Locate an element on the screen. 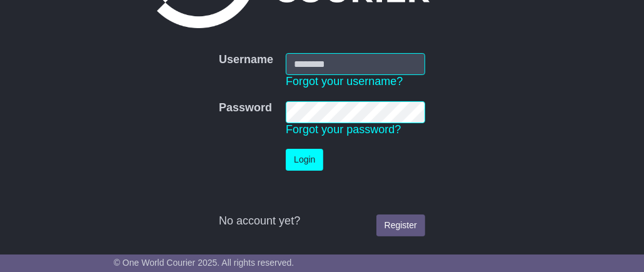 The image size is (644, 272). a: Register is located at coordinates (401, 225).